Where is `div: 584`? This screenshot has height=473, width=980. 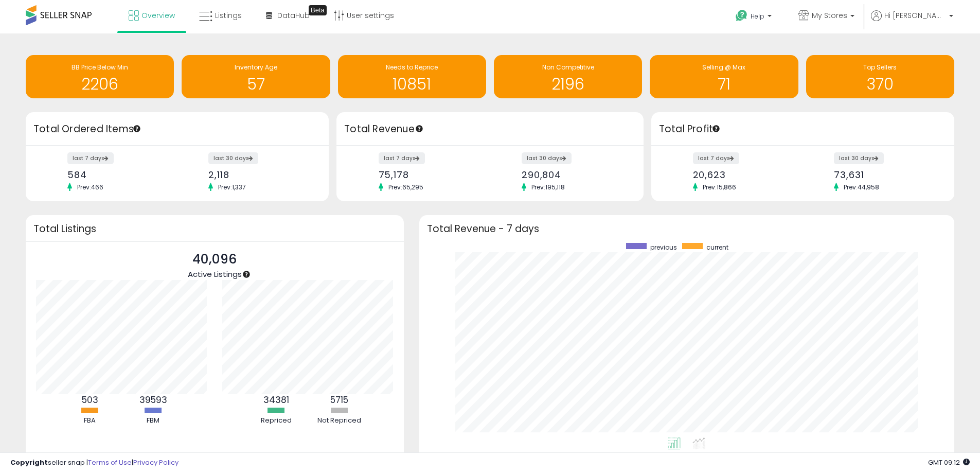 div: 584 is located at coordinates (118, 174).